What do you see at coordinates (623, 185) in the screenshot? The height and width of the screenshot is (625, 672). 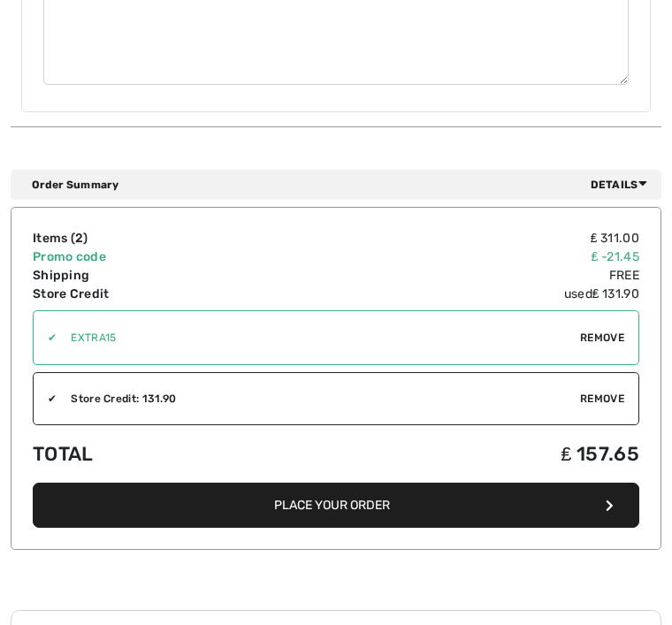 I see `span: Details` at bounding box center [623, 185].